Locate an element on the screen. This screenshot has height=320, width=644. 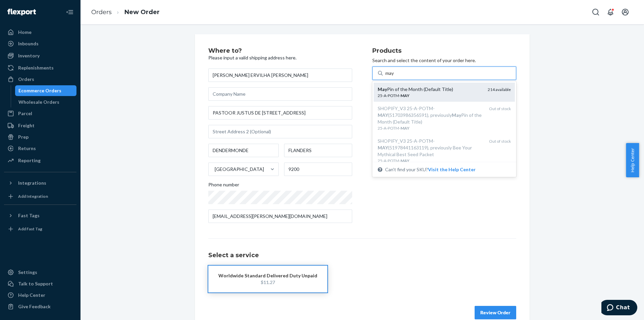
span: Chat is located at coordinates (21, 8).